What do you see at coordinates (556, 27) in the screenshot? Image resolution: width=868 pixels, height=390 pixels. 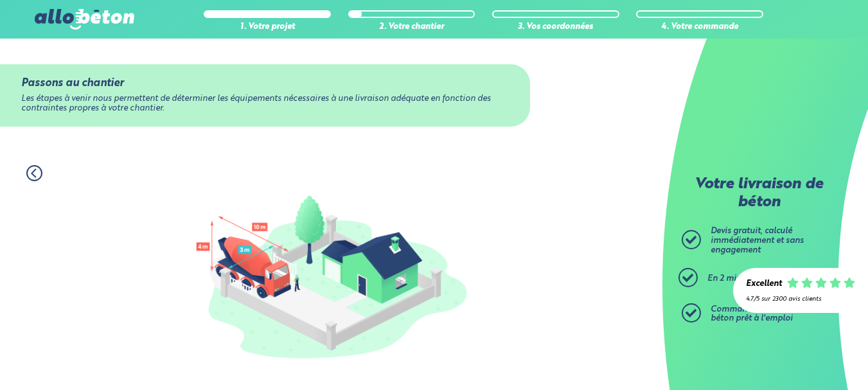 I see `div: 3. Vos coordonnées` at bounding box center [556, 27].